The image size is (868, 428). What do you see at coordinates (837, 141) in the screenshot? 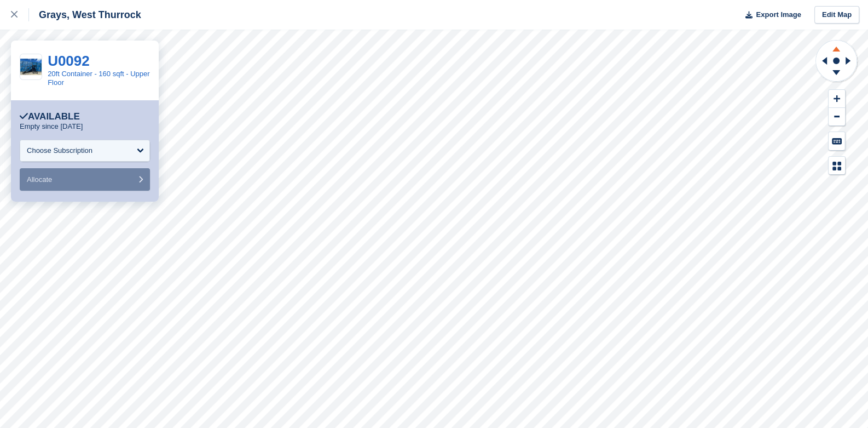
I see `button: Keyboard Shortcuts` at bounding box center [837, 141].